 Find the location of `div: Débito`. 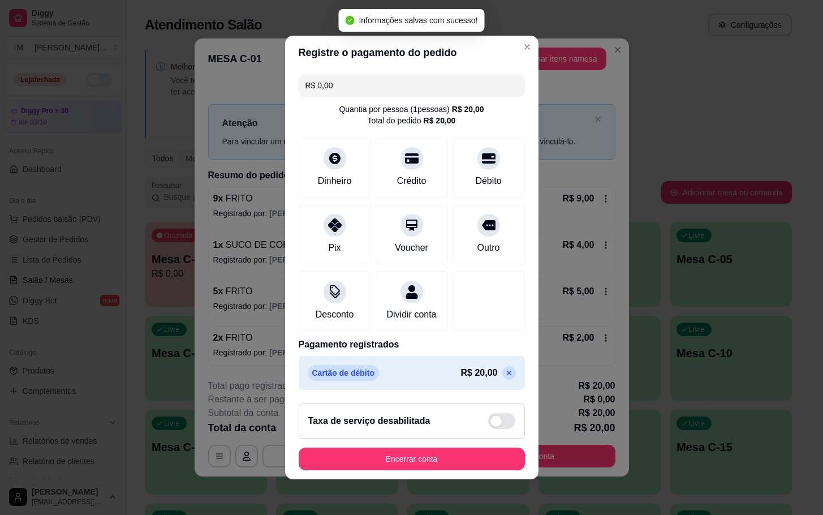

div: Débito is located at coordinates (488, 181).